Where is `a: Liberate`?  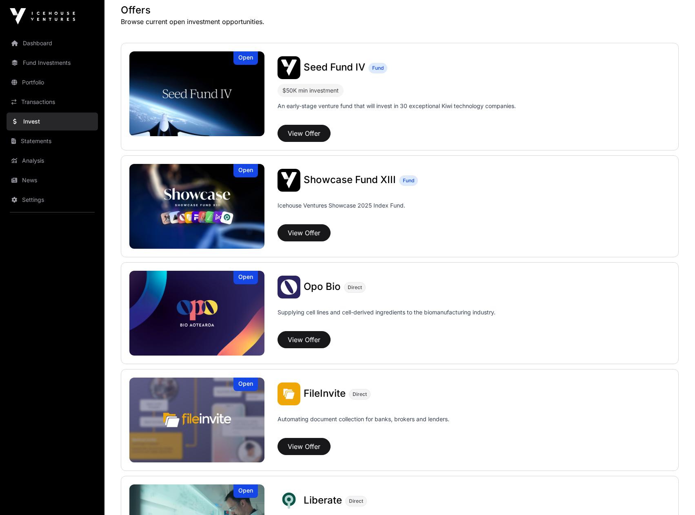
a: Liberate is located at coordinates (323, 501).